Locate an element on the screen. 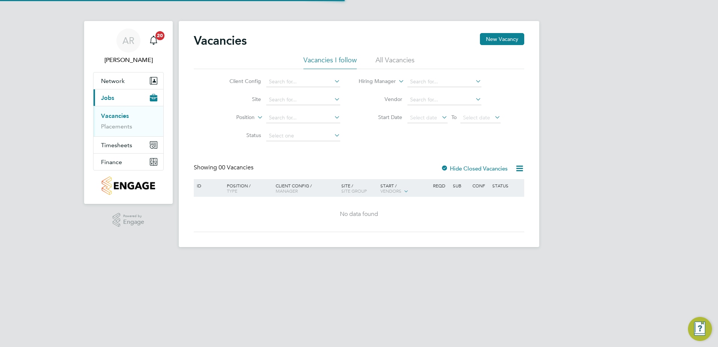 This screenshot has width=718, height=347. span: Network is located at coordinates (113, 81).